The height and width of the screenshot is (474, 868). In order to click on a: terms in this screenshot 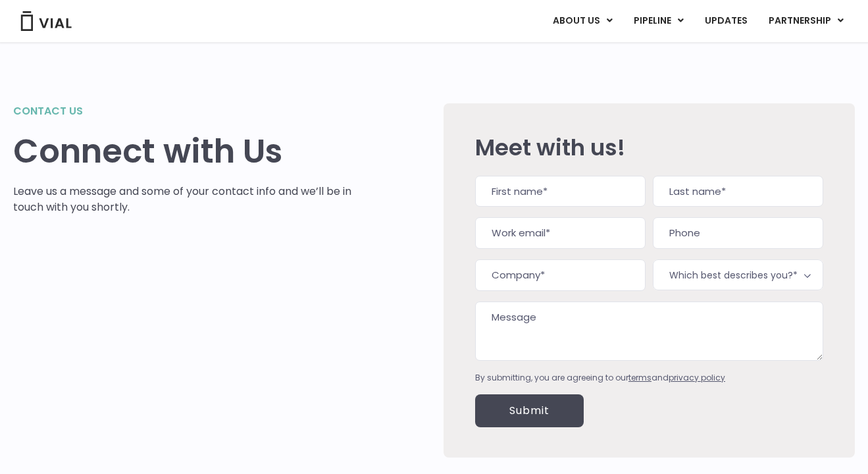, I will do `click(639, 377)`.